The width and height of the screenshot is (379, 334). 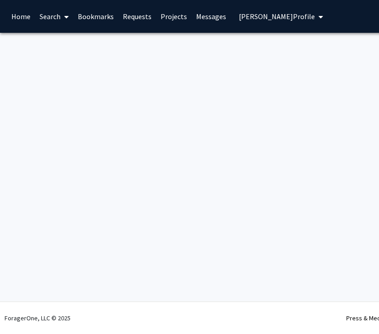 What do you see at coordinates (21, 16) in the screenshot?
I see `a: Home` at bounding box center [21, 16].